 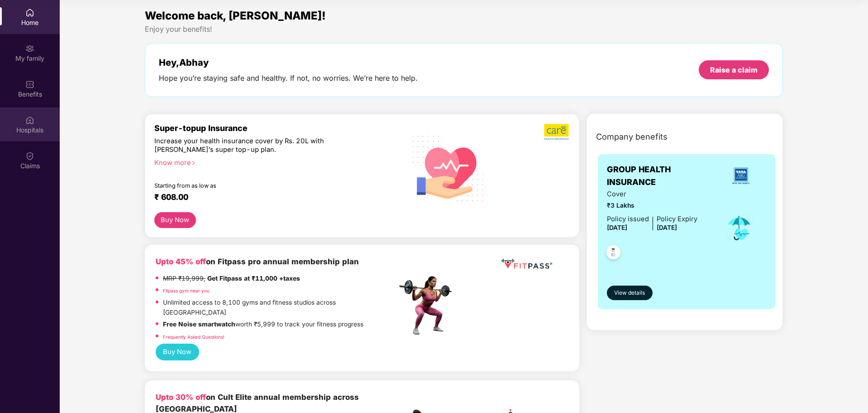 I want to click on img: svg+xml;base64,PHN2ZyBpZD0iQ2xhaW0iIHhtbG5zPSJodHRwOi8vd3d3LnczLm9yZy8yMDAwL3N2ZyIgd2lkdGg9IjIwIi..., so click(x=30, y=156).